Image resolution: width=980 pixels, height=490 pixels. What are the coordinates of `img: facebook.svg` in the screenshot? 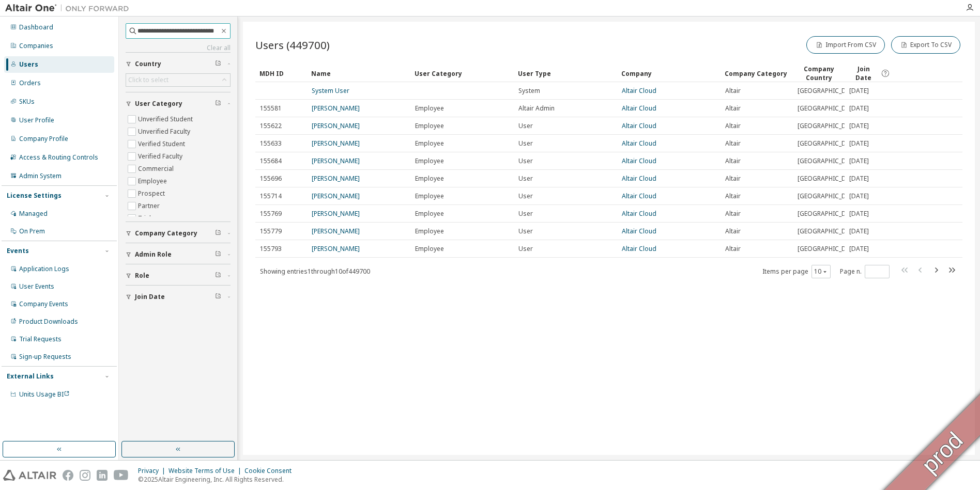 It's located at (67, 475).